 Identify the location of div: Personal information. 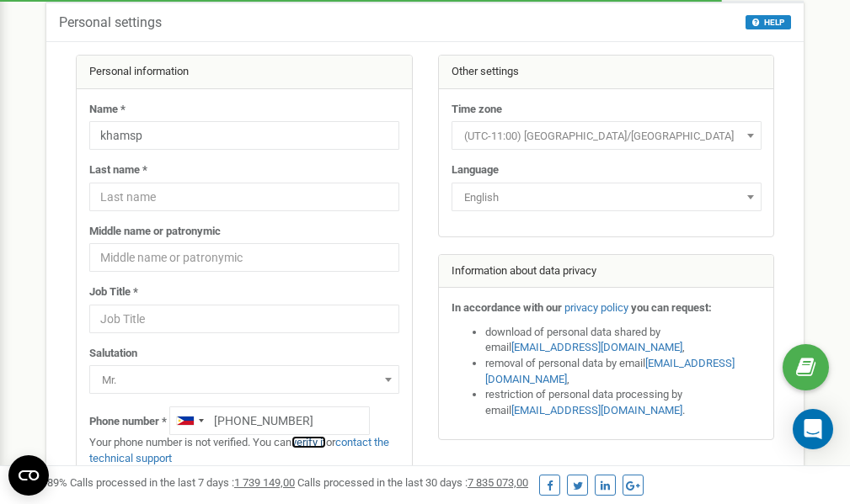
(245, 72).